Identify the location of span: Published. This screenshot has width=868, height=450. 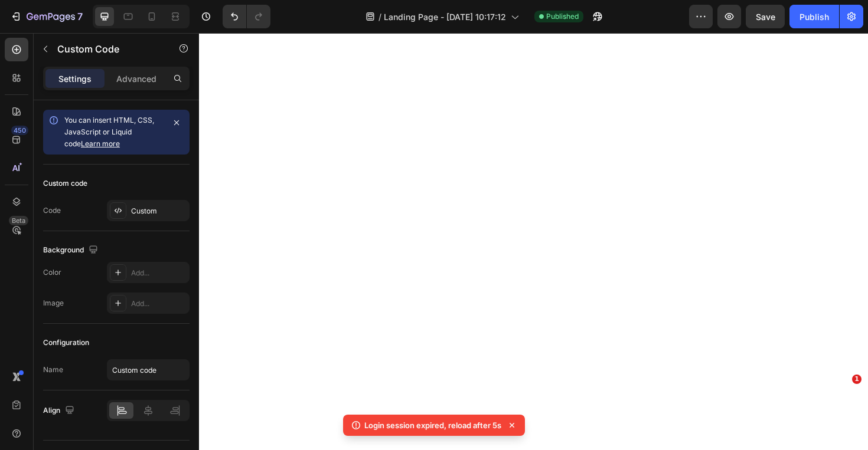
(562, 17).